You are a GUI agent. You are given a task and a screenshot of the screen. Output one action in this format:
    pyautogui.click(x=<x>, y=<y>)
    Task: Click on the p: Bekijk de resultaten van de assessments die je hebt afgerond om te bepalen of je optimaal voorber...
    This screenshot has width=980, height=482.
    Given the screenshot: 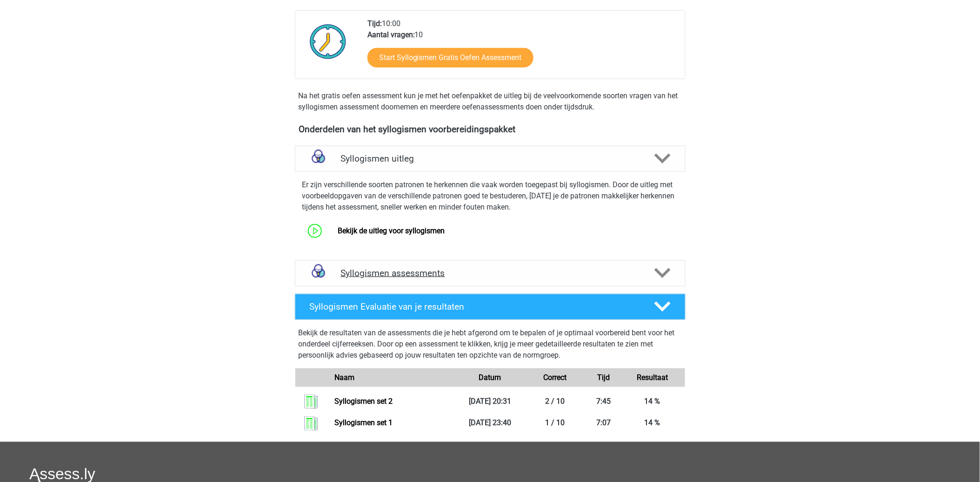 What is the action you would take?
    pyautogui.click(x=490, y=344)
    